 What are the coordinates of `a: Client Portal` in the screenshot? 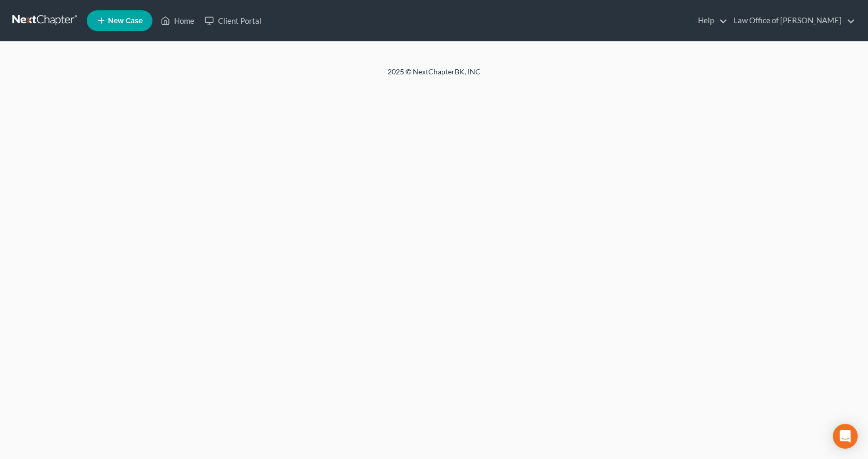 It's located at (233, 21).